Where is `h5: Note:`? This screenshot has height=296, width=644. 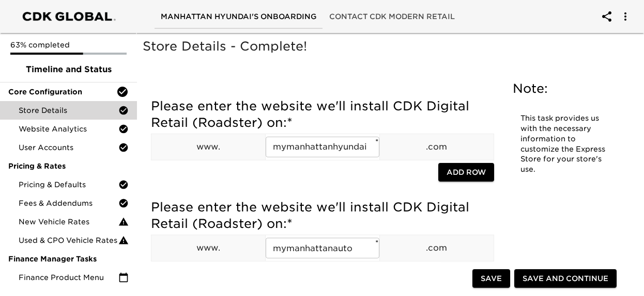
h5: Note: is located at coordinates (563, 89).